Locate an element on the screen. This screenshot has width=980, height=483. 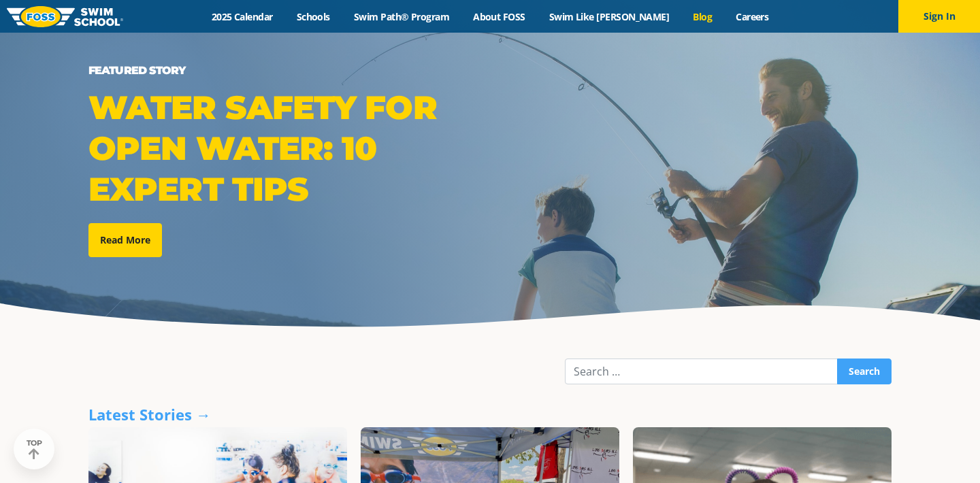
a: Swim Path® Program is located at coordinates (401, 16).